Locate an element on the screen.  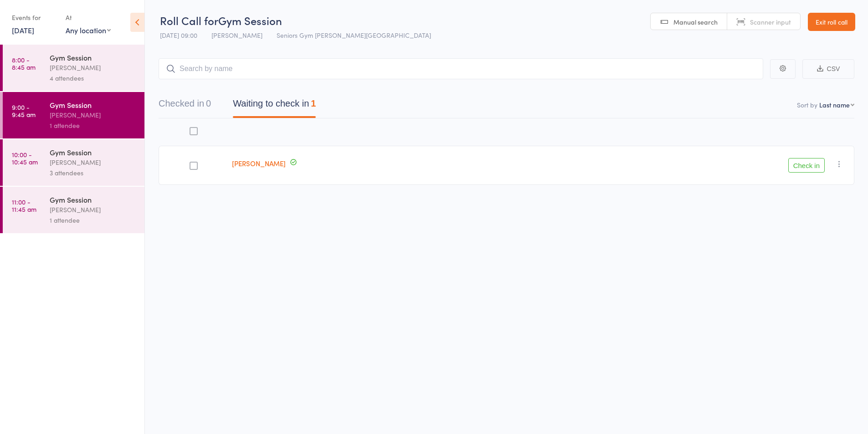
div: Last name is located at coordinates (834, 105).